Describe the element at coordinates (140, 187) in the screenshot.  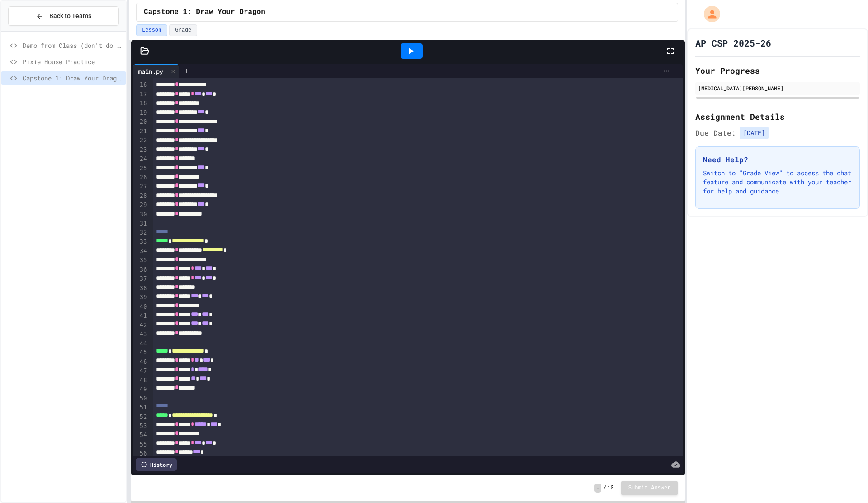
I see `div: 27` at that location.